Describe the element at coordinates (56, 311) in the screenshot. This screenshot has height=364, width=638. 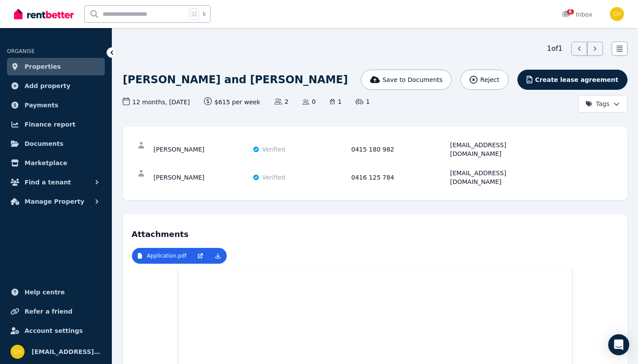
I see `a: Refer a friend` at that location.